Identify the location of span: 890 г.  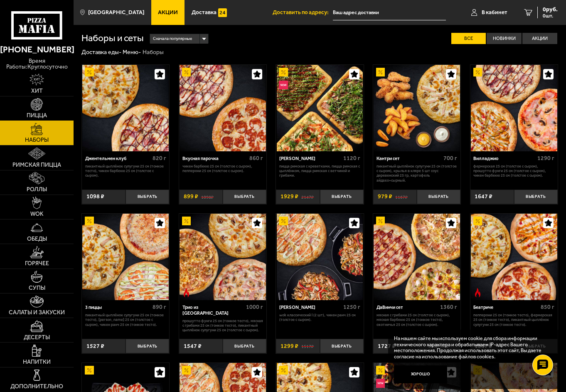
(159, 306).